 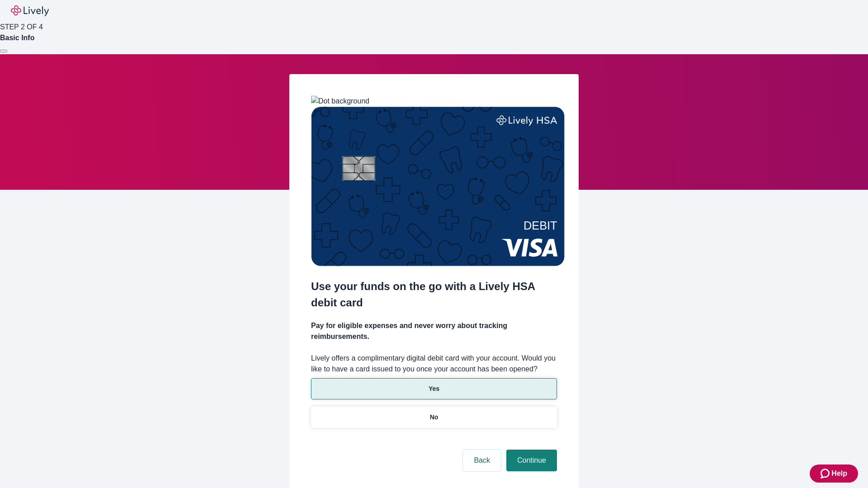 I want to click on img: Debit card, so click(x=438, y=186).